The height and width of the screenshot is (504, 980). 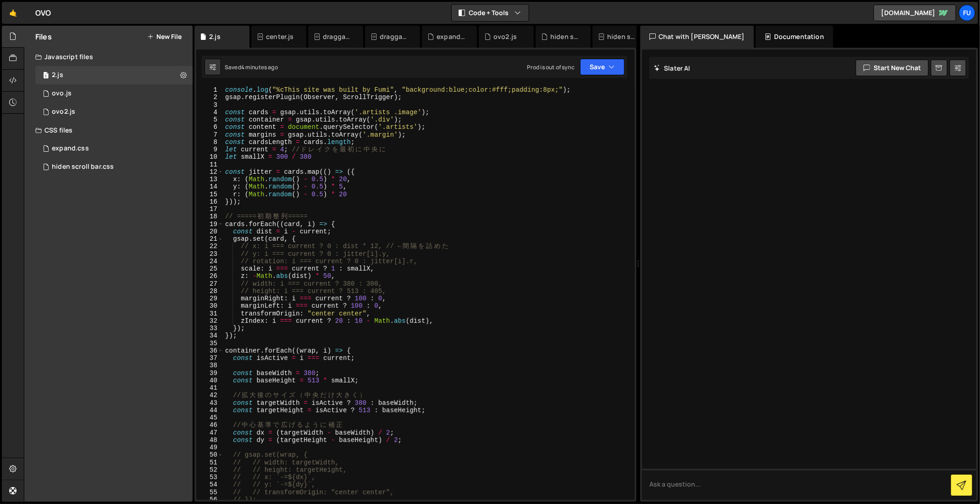 What do you see at coordinates (210, 127) in the screenshot?
I see `div: 6` at bounding box center [210, 127].